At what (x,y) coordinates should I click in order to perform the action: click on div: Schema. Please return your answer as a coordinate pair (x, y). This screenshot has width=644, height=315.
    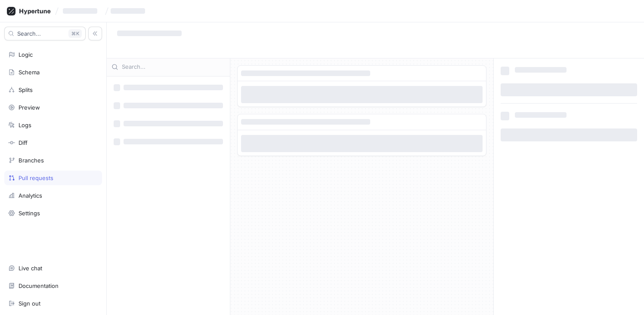
    Looking at the image, I should click on (29, 72).